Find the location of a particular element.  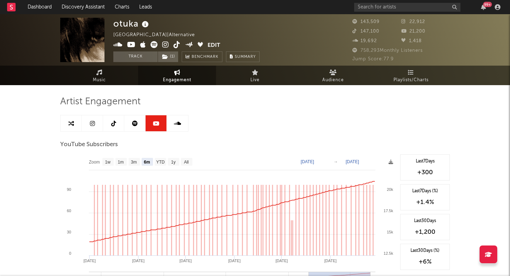

span: 1,418 is located at coordinates (412, 41).